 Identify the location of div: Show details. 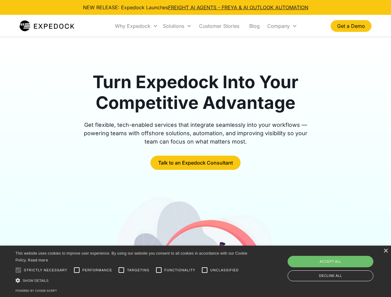
(132, 280).